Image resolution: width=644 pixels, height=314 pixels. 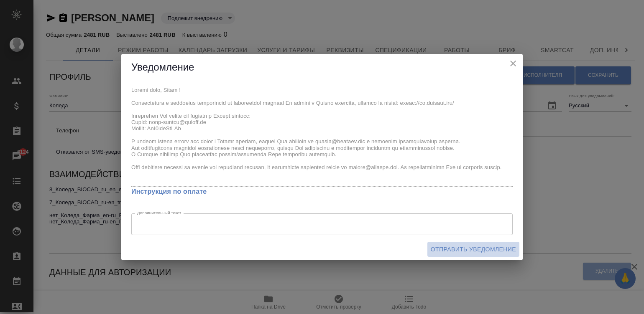 I want to click on a: Инструкция по оплате, so click(x=169, y=191).